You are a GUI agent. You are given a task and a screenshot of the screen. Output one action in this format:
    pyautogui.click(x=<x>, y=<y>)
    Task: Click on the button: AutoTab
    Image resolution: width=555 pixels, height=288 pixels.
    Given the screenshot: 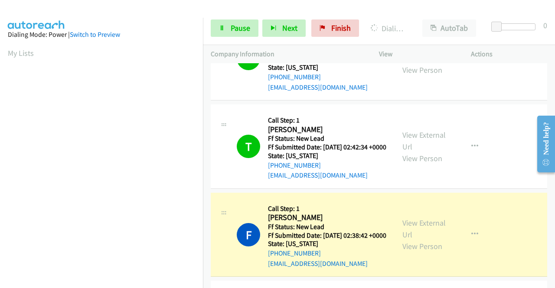 What is the action you would take?
    pyautogui.click(x=449, y=28)
    